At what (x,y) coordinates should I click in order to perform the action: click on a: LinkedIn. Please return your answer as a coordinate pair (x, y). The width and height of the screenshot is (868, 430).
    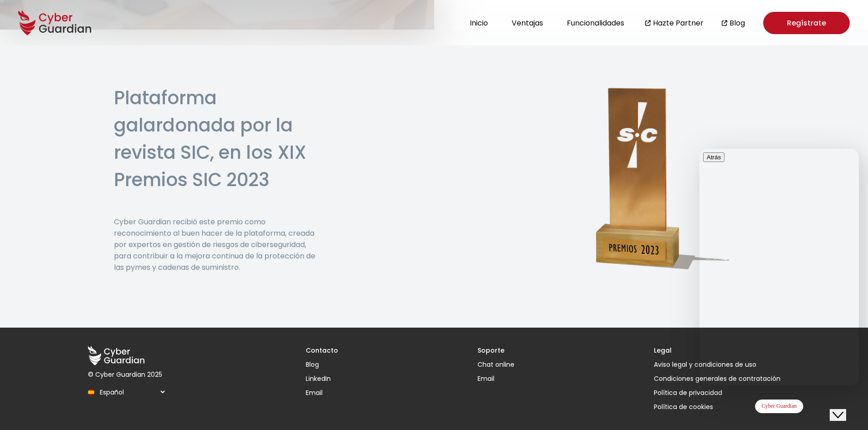
    Looking at the image, I should click on (322, 379).